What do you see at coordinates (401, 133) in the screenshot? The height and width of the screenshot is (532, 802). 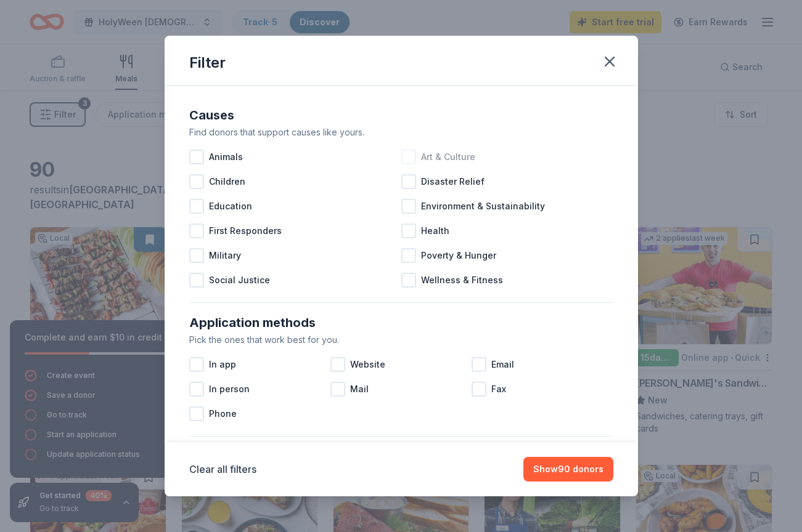 I see `div: Find donors that support causes like yours.` at bounding box center [401, 133].